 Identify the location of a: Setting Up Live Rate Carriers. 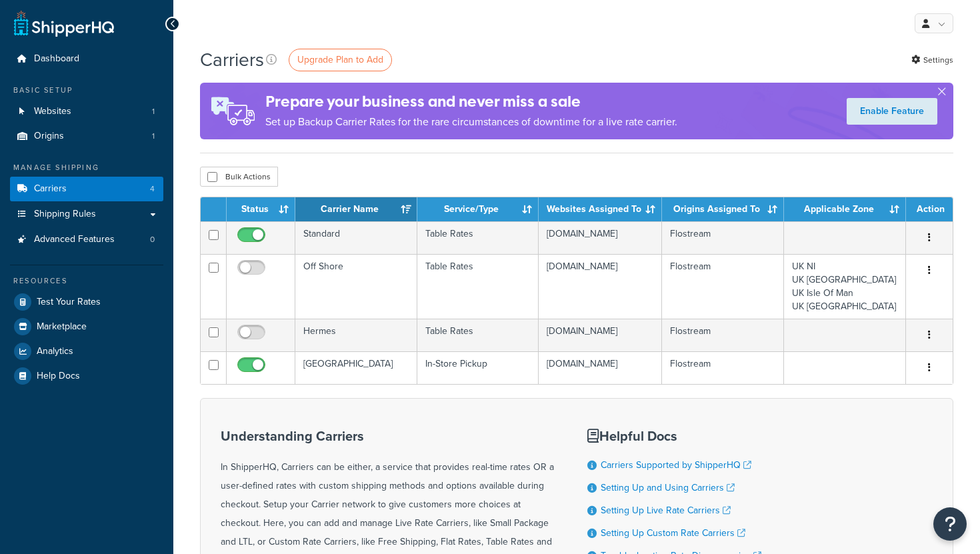
(665, 510).